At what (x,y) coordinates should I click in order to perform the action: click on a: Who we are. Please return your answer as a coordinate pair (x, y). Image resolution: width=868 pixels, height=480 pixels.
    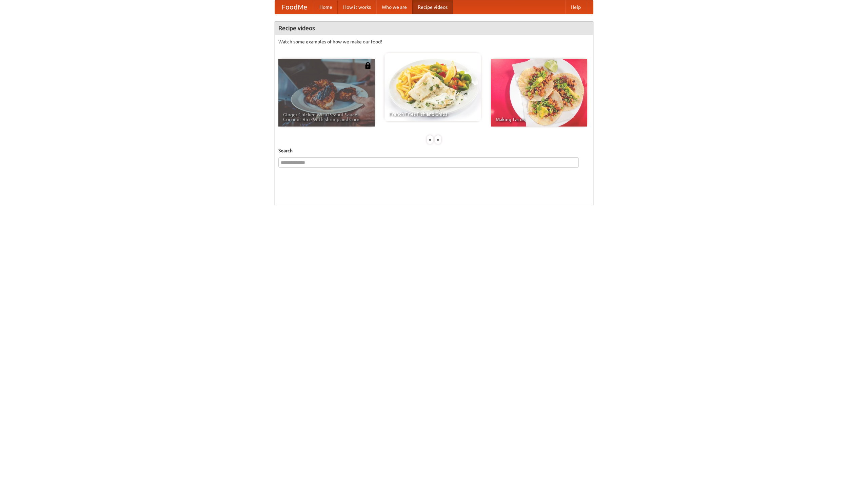
    Looking at the image, I should click on (394, 7).